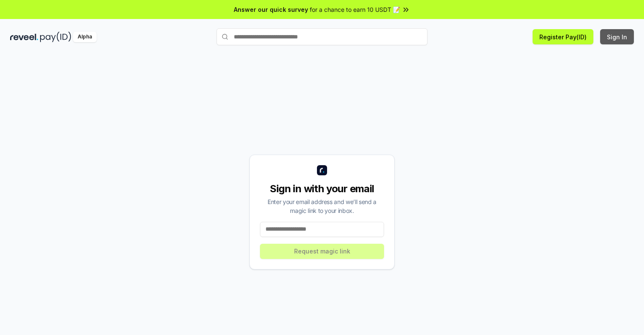 The image size is (644, 335). I want to click on div: Alpha, so click(85, 37).